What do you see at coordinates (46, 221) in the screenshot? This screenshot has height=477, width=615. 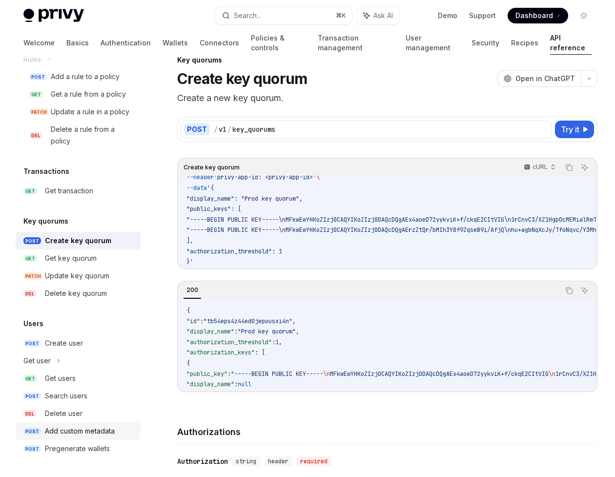 I see `h5: Key quorums` at bounding box center [46, 221].